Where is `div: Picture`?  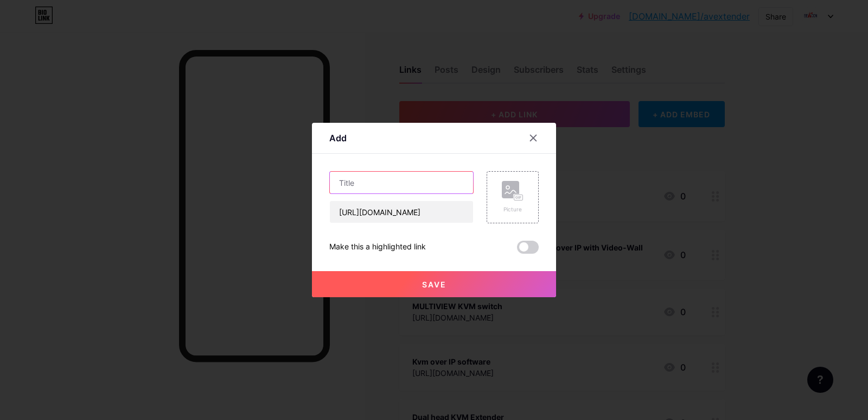 div: Picture is located at coordinates (512, 209).